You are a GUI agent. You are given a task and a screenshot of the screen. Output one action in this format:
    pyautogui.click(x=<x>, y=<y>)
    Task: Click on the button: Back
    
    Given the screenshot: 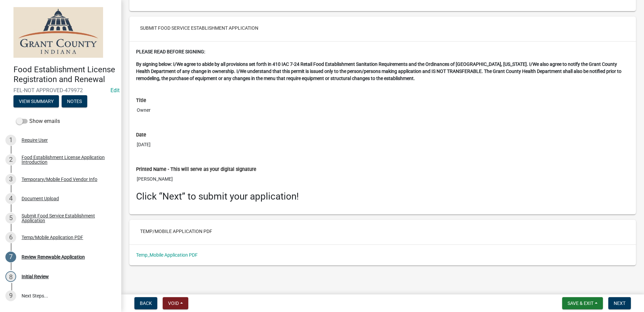 What is the action you would take?
    pyautogui.click(x=146, y=303)
    